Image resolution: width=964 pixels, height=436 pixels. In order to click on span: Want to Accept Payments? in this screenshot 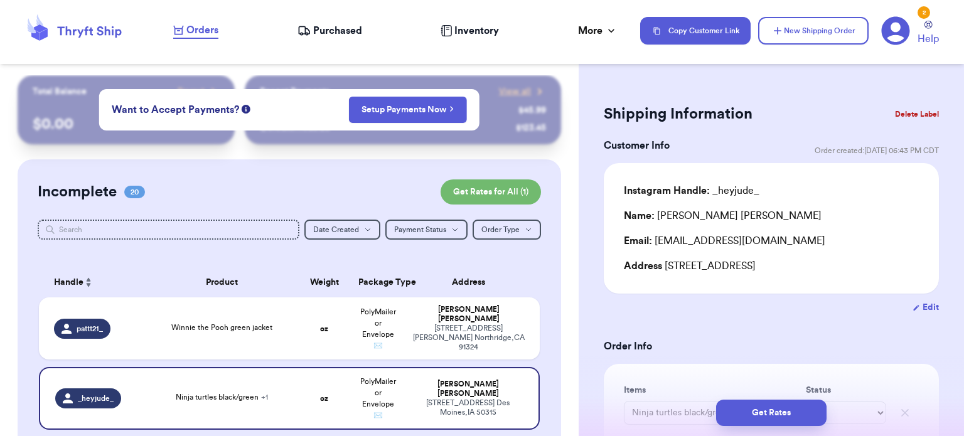, I will do `click(175, 110)`.